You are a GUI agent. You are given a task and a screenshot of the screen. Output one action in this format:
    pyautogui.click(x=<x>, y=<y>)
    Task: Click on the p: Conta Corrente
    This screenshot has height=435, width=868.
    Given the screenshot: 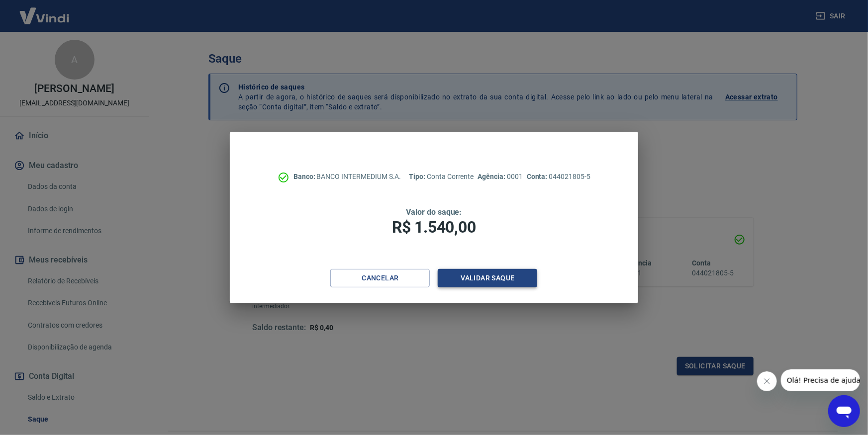 What is the action you would take?
    pyautogui.click(x=442, y=177)
    